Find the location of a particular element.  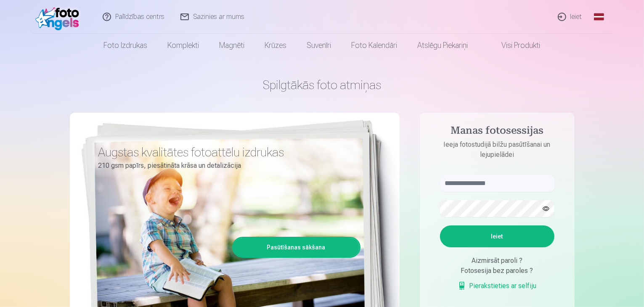

div: Fotosesija bez paroles ? is located at coordinates (497, 271).